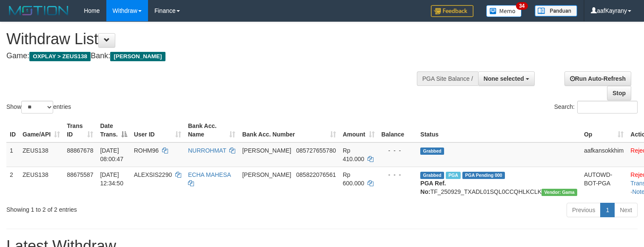 The width and height of the screenshot is (644, 247). I want to click on td: aafkansokkhim, so click(604, 155).